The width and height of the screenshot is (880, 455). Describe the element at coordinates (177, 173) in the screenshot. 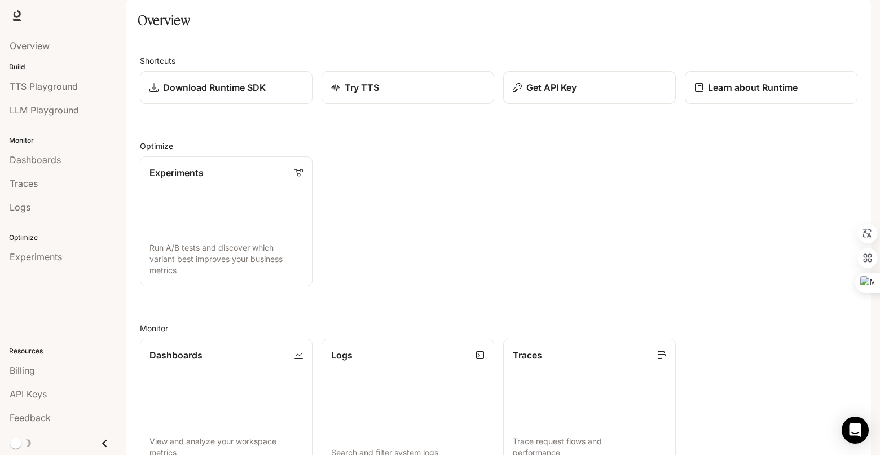

I see `p: Experiments` at that location.